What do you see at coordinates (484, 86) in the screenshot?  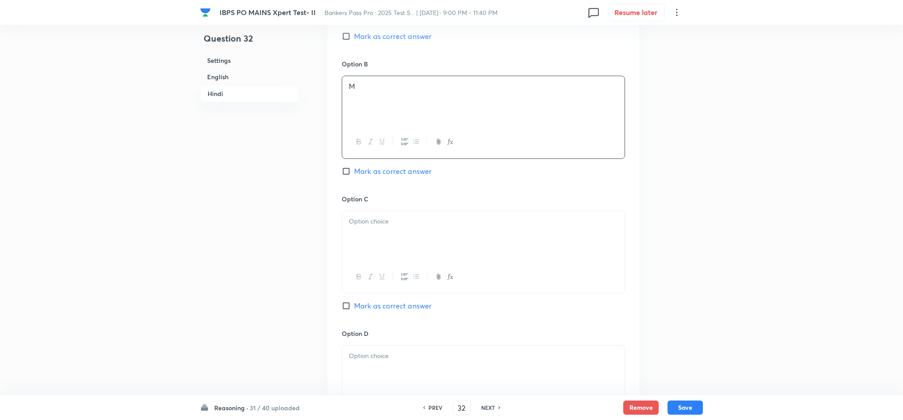 I see `p: M` at bounding box center [484, 86].